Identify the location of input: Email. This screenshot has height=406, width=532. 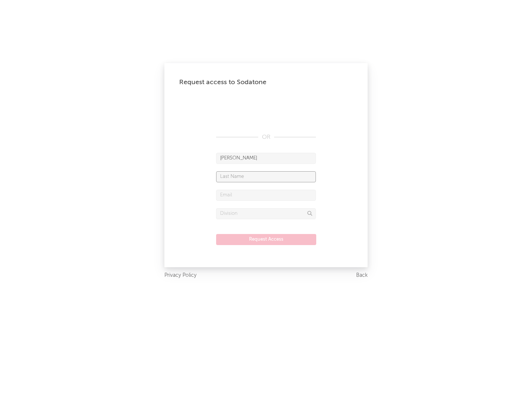
(266, 195).